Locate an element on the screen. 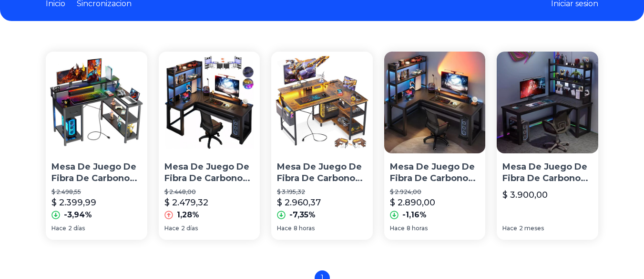  p: $ 2.448,00 is located at coordinates (209, 192).